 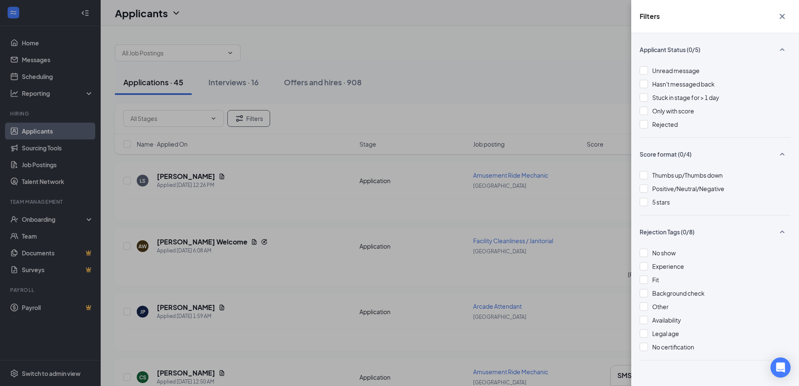 What do you see at coordinates (673, 347) in the screenshot?
I see `span: No certification` at bounding box center [673, 347].